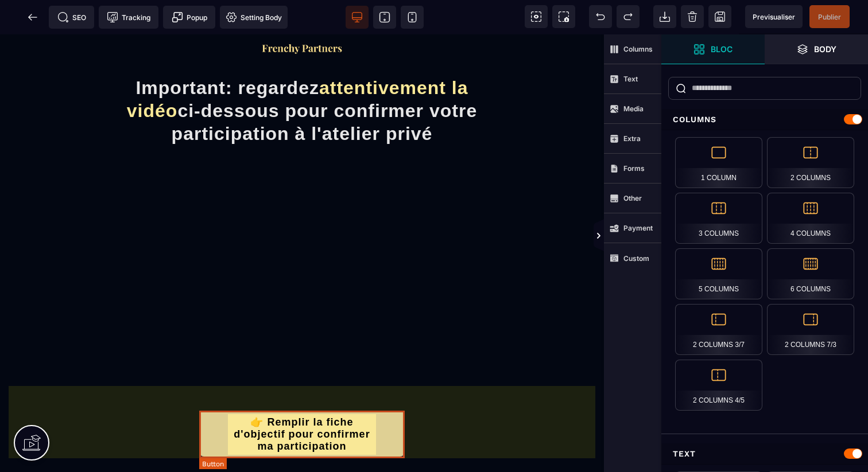 Image resolution: width=868 pixels, height=472 pixels. I want to click on span: Popup, so click(190, 17).